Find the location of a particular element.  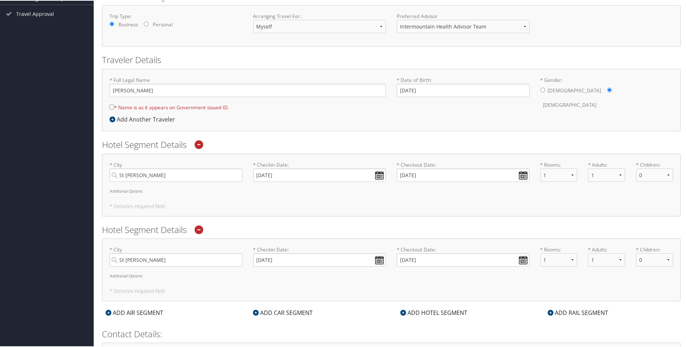

div: ADD CAR SEGMENT is located at coordinates (283, 312).